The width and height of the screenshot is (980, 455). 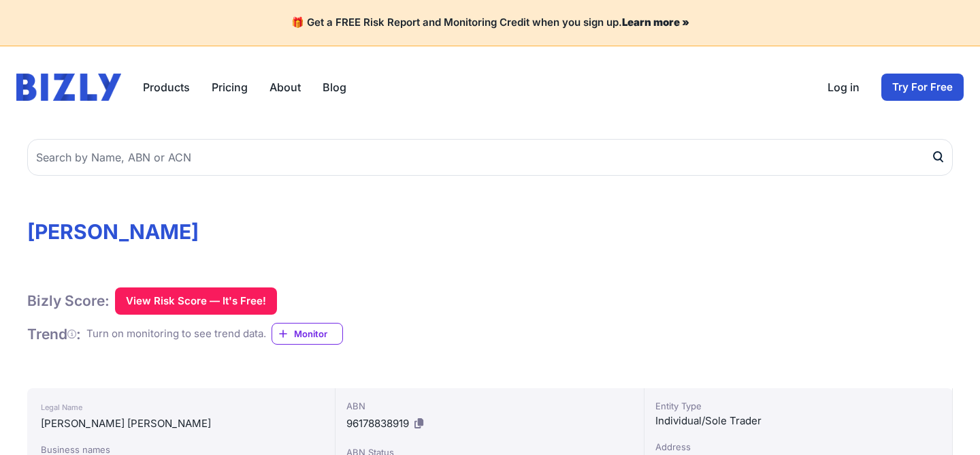 I want to click on a: Try For Free, so click(x=922, y=87).